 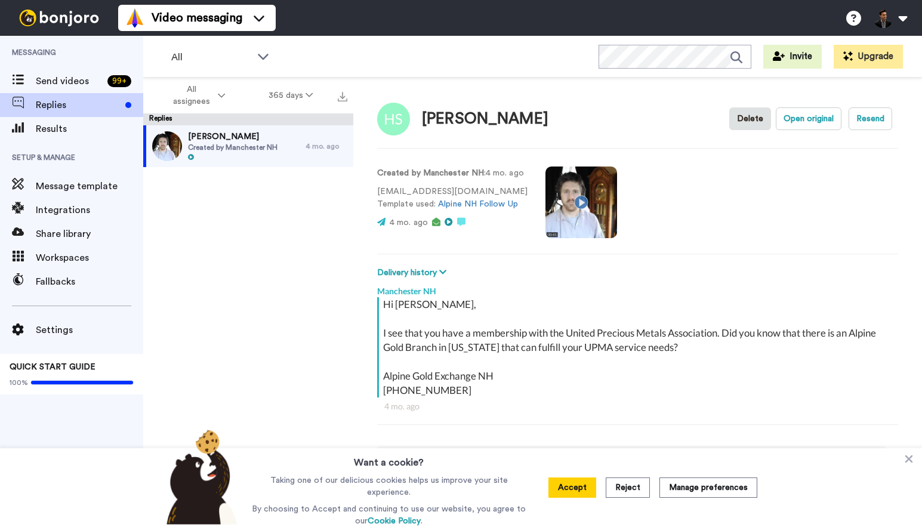 What do you see at coordinates (389, 515) in the screenshot?
I see `p: By choosing to Accept and continuing to use our website, you agree to our .` at bounding box center [389, 515].